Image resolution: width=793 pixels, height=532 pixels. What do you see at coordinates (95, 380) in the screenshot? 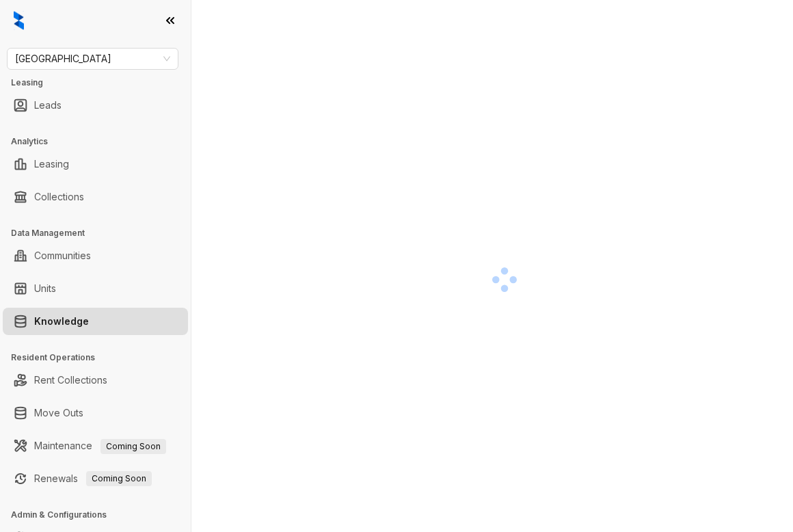
I see `li: Rent Collections` at bounding box center [95, 380].